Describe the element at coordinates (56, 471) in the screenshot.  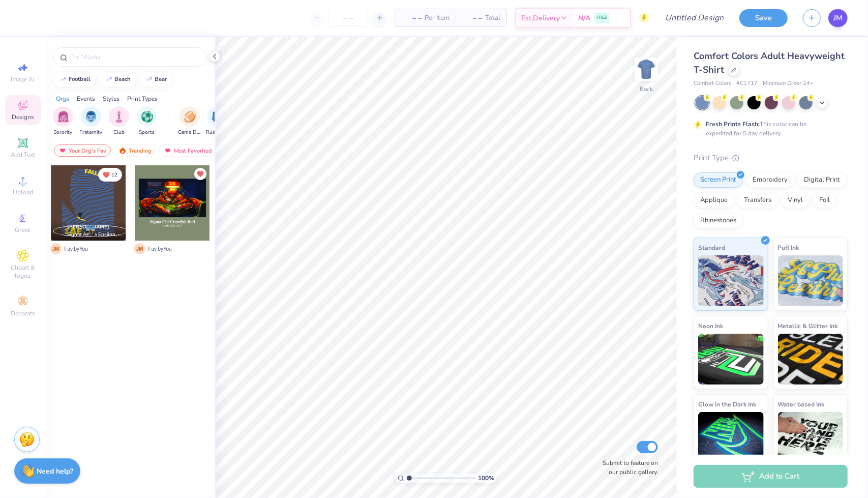
I see `strong: Need help?` at that location.